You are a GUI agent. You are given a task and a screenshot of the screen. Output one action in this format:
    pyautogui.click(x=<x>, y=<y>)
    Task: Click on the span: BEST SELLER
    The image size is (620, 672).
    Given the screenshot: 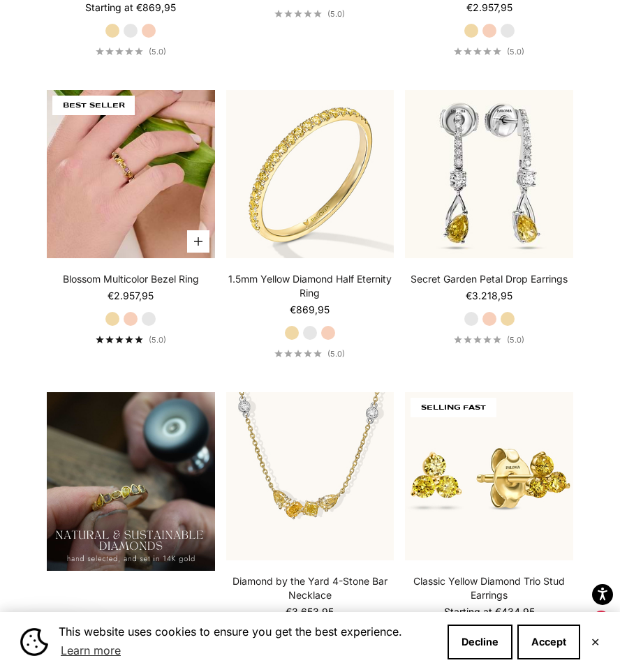 What is the action you would take?
    pyautogui.click(x=94, y=105)
    